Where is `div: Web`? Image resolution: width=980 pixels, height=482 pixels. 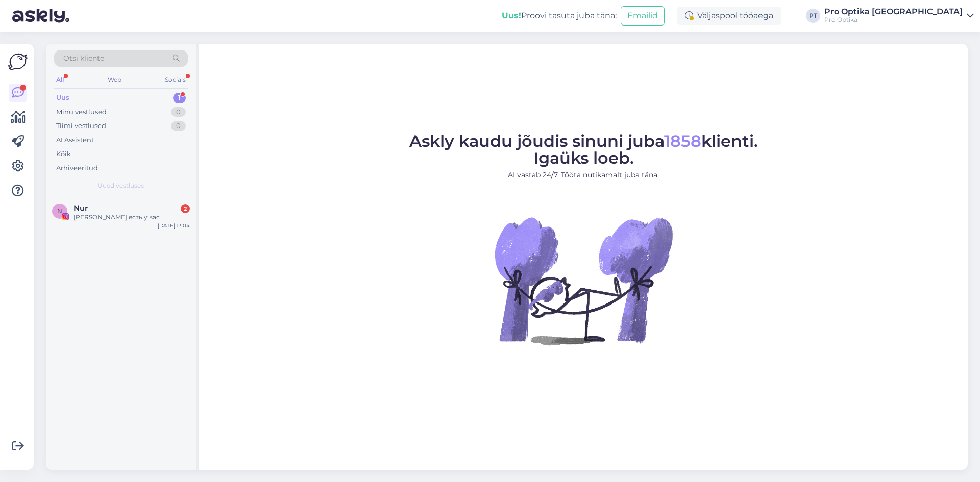
div: Web is located at coordinates (114, 80).